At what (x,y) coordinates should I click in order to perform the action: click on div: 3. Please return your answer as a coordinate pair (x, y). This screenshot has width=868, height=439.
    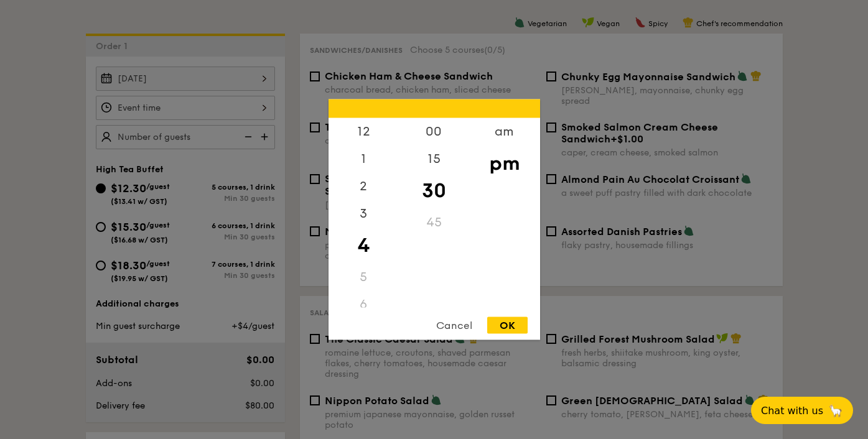
    Looking at the image, I should click on (364, 214).